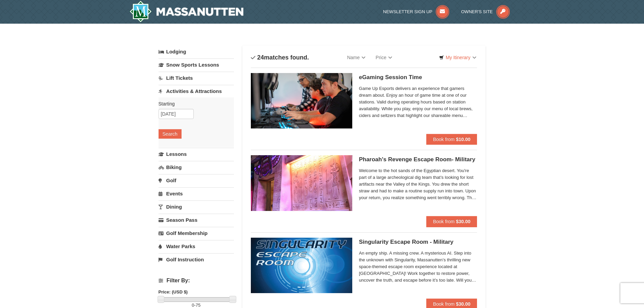 This screenshot has width=644, height=308. Describe the element at coordinates (196, 180) in the screenshot. I see `a: Golf` at that location.